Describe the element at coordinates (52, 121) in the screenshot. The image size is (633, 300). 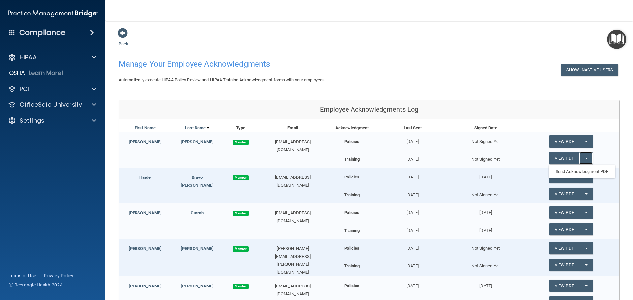
I see `a: Settings` at that location.